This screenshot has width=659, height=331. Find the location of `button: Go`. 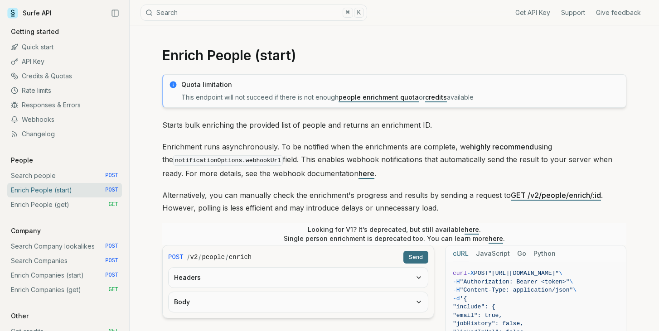

button: Go is located at coordinates (522, 254).